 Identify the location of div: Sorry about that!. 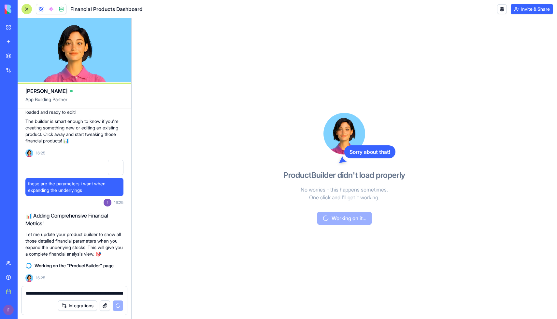
(370, 152).